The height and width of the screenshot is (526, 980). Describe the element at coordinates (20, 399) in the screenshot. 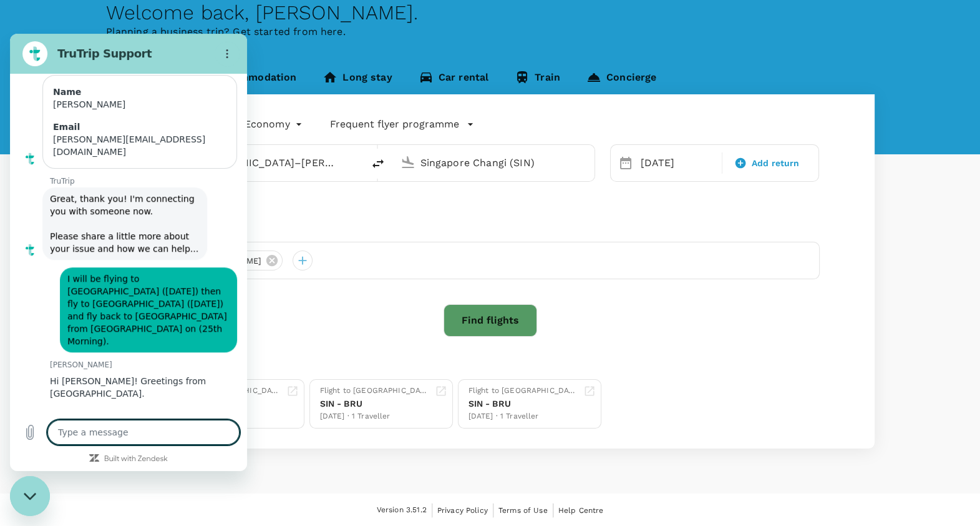

I see `button: Upload file` at that location.